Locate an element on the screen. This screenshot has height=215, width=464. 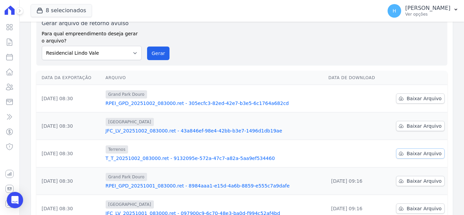
button: 8 selecionados is located at coordinates (61, 11).